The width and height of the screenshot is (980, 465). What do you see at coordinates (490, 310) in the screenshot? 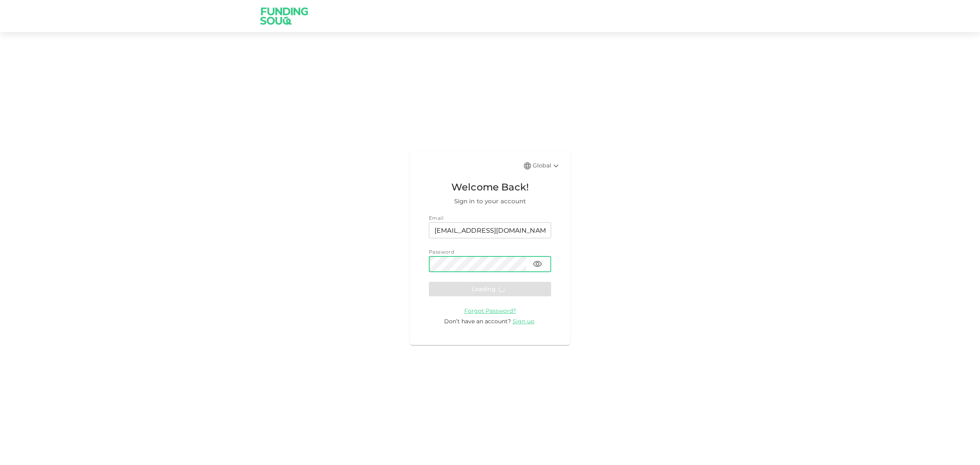
I see `span: Forgot Password?` at bounding box center [490, 310].